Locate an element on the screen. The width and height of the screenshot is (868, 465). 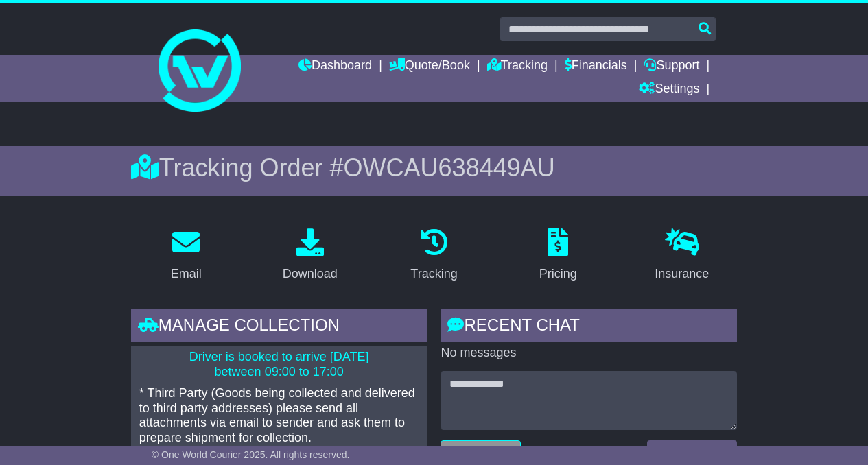
a: Email is located at coordinates (186, 256).